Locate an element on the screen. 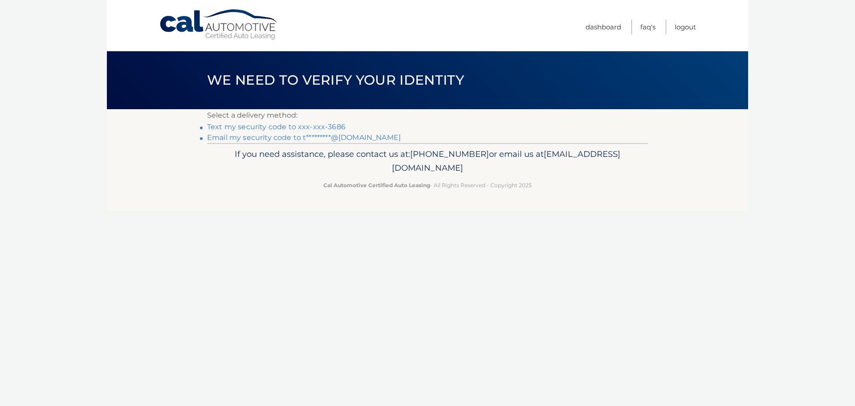 Image resolution: width=855 pixels, height=406 pixels. a: Logout is located at coordinates (686, 27).